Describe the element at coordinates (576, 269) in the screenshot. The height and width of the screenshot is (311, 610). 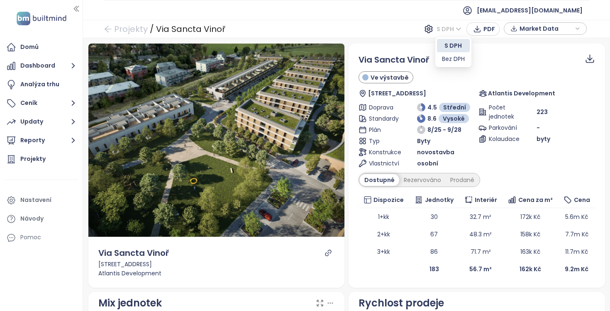
I see `b: 9.2m Kč` at that location.